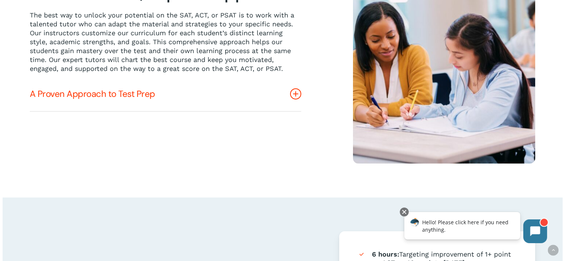  Describe the element at coordinates (385, 254) in the screenshot. I see `strong: 6 hours:` at that location.